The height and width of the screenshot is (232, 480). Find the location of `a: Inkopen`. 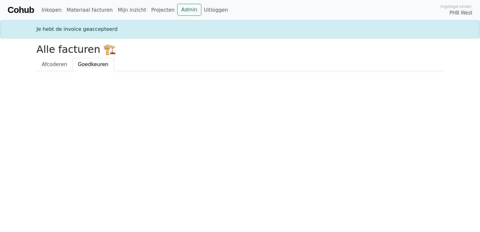

a: Inkopen is located at coordinates (51, 10).